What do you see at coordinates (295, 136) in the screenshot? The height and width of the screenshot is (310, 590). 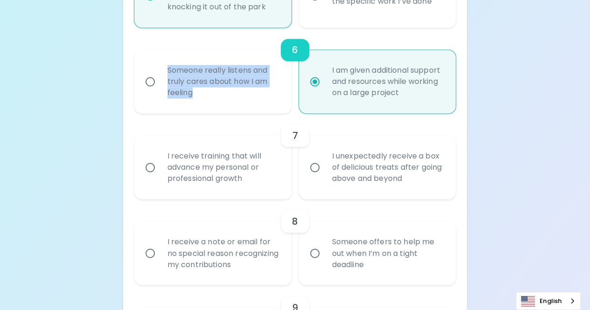 I see `h6: 7` at bounding box center [295, 136].